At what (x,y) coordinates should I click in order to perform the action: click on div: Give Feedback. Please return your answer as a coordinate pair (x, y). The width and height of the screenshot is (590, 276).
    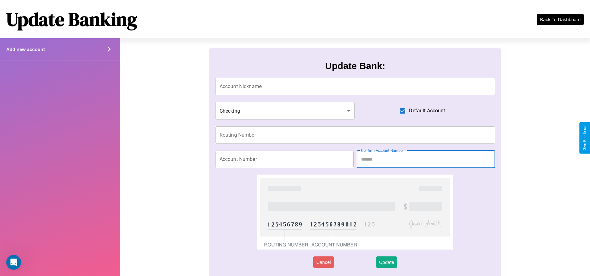
    Looking at the image, I should click on (585, 138).